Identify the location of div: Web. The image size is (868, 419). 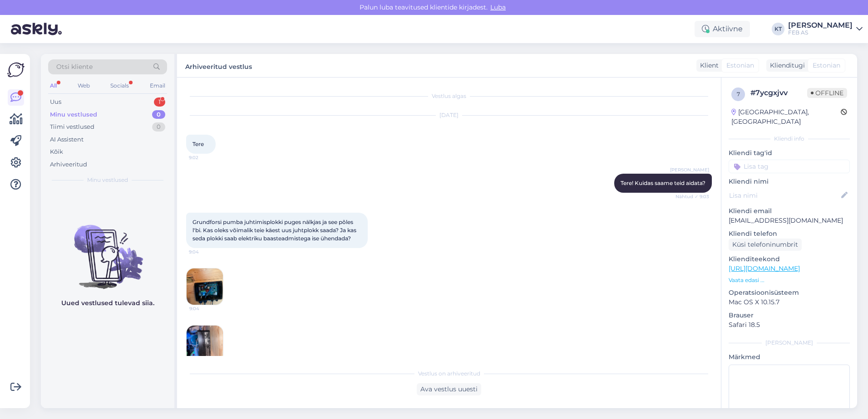
(84, 86).